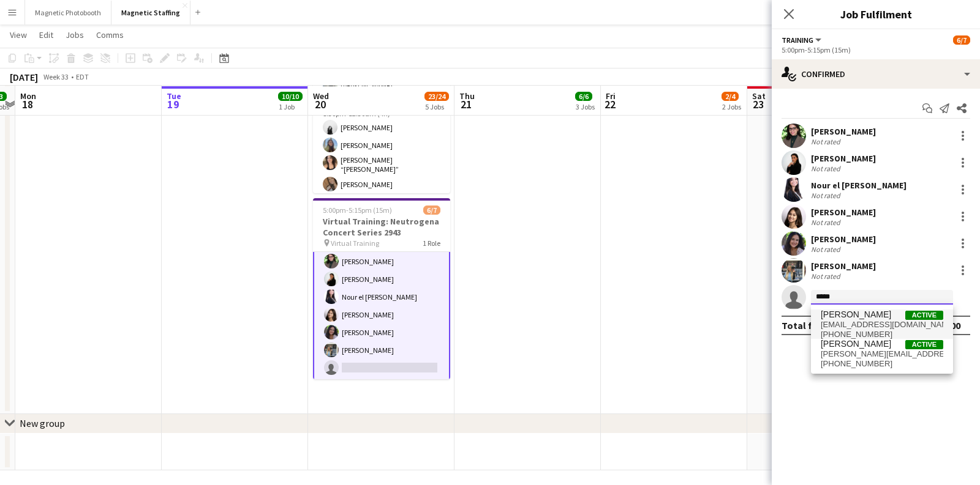 The width and height of the screenshot is (980, 485). What do you see at coordinates (354, 243) in the screenshot?
I see `span: Virtual Training` at bounding box center [354, 243].